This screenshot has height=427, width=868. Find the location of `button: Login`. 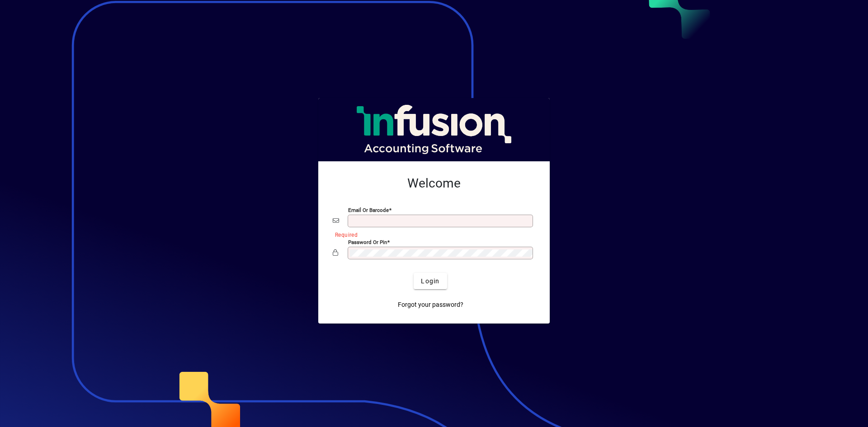

button: Login is located at coordinates (430, 281).